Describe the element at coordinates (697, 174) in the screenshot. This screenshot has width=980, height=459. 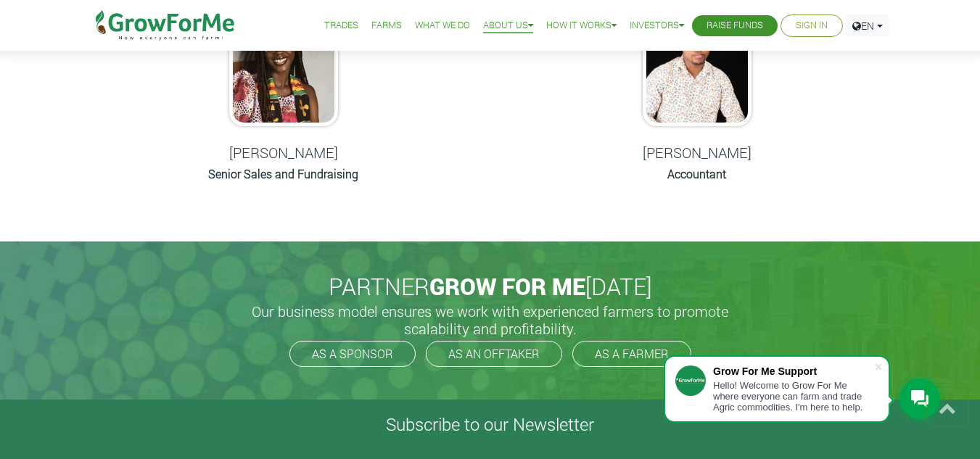
I see `h6: Accountant` at that location.